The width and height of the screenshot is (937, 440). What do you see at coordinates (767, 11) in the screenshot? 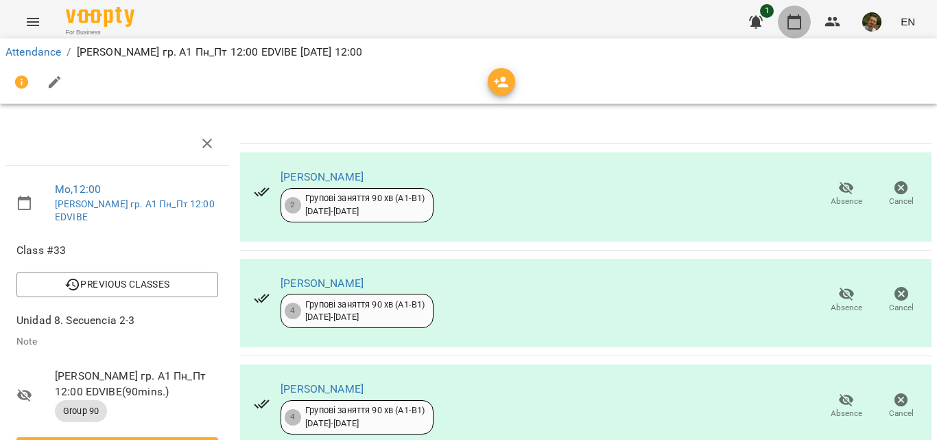
I see `span: 1` at bounding box center [767, 11].